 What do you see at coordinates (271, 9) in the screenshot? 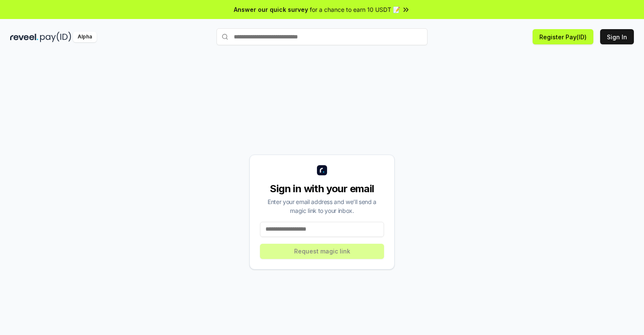
I see `span: Answer our quick survey` at bounding box center [271, 9].